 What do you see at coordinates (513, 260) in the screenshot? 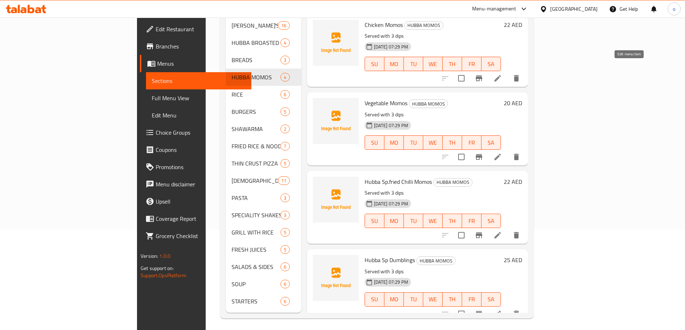
I see `h6: 25 AED` at bounding box center [513, 260].